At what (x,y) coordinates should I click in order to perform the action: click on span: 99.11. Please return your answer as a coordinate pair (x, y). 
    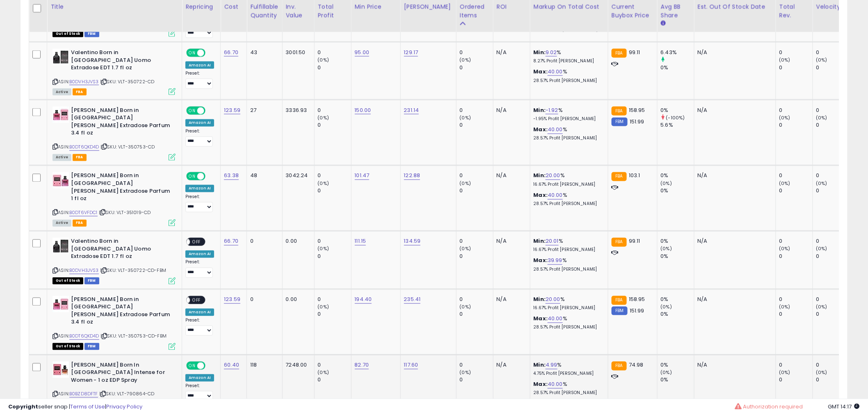
    Looking at the image, I should click on (635, 52).